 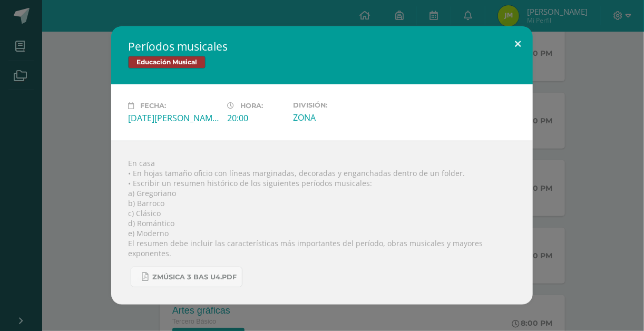 What do you see at coordinates (517, 45) in the screenshot?
I see `button: Close (Esc)` at bounding box center [517, 45].